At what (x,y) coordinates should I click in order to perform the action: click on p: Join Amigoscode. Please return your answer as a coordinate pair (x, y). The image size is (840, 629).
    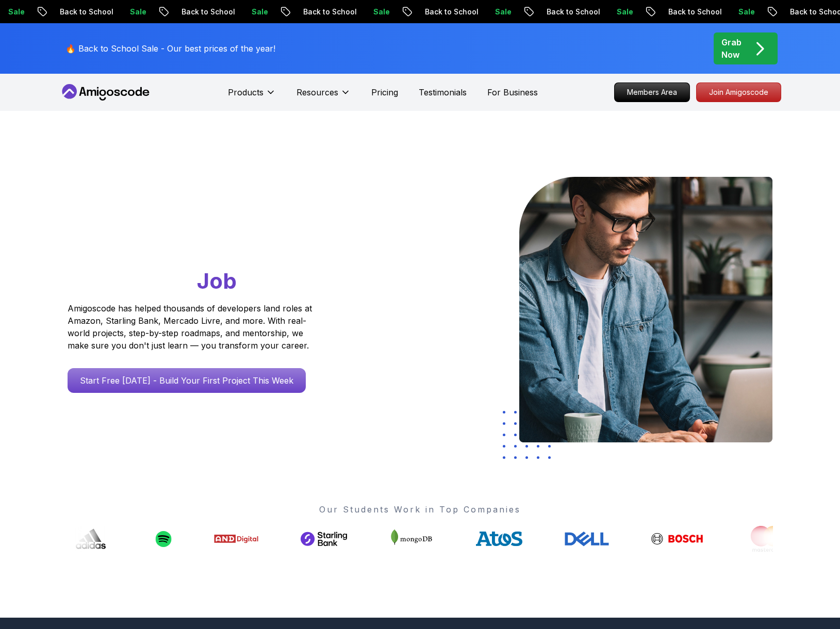
    Looking at the image, I should click on (738, 92).